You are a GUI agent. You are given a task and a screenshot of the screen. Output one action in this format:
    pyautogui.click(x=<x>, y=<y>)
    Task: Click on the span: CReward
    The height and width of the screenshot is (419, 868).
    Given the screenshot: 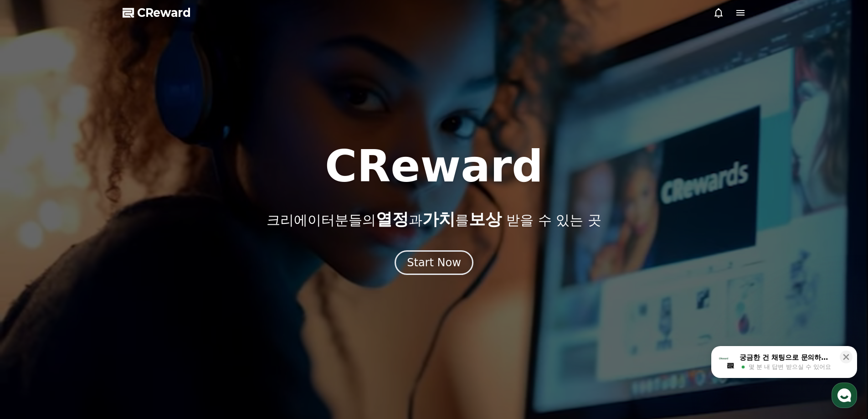 What is the action you would take?
    pyautogui.click(x=164, y=13)
    